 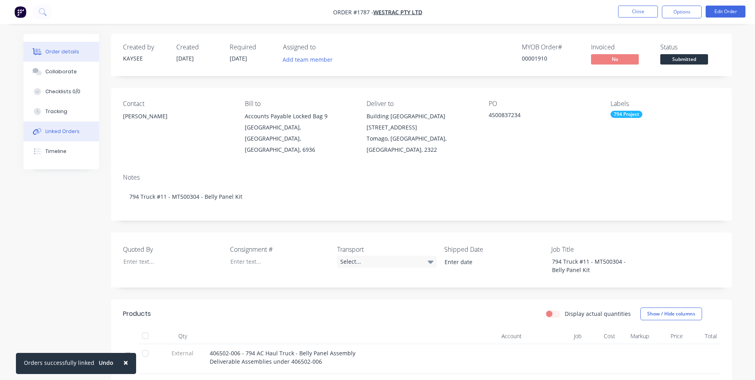 What do you see at coordinates (539, 116) in the screenshot?
I see `div: 4500837234` at bounding box center [539, 116].